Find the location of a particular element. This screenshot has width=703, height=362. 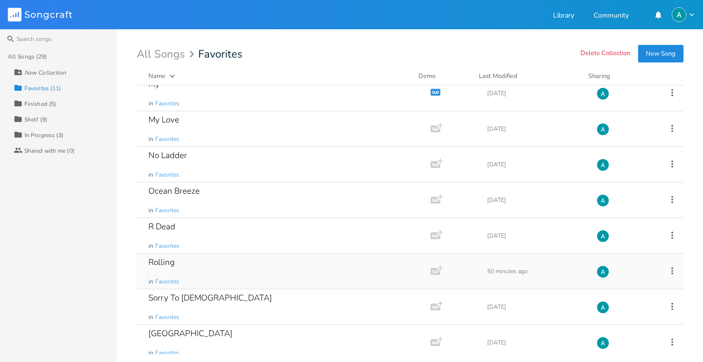

div: No Ladder is located at coordinates (168, 155).